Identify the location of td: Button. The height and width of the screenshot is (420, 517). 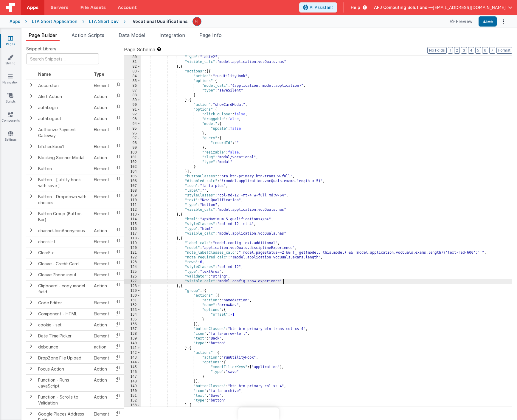
(63, 168).